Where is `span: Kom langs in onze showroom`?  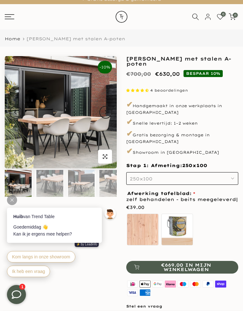
span: Kom langs in onze showroom is located at coordinates (41, 80).